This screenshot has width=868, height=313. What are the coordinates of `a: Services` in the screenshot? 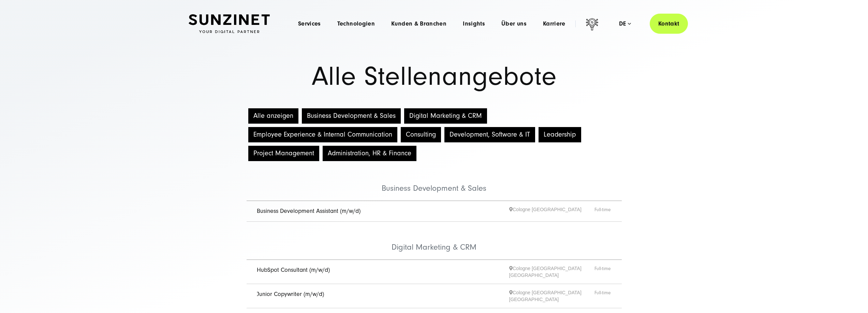 It's located at (309, 24).